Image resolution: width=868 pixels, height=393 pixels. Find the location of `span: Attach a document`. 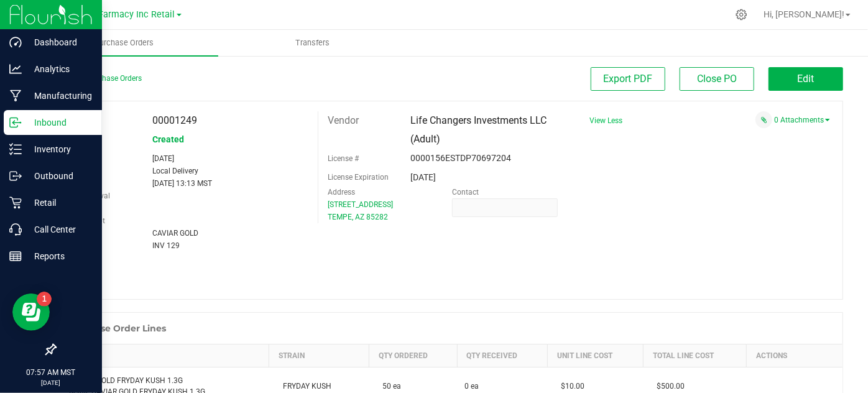

span: Attach a document is located at coordinates (764, 119).